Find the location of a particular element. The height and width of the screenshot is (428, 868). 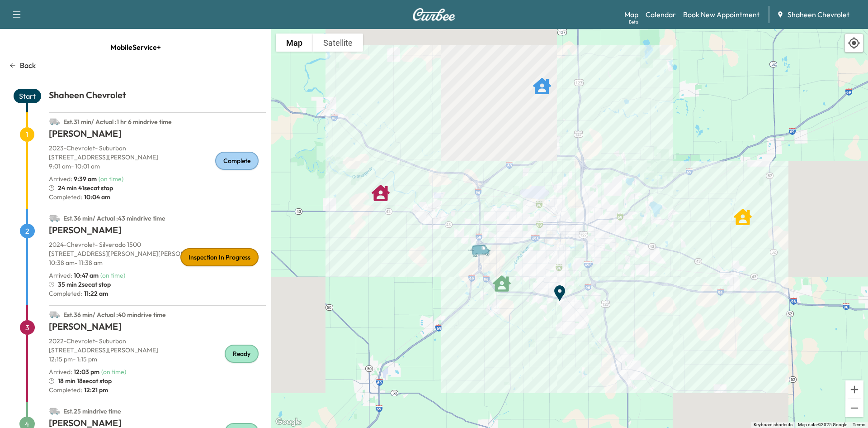

a: Open this area in Google Maps (opens a new window) is located at coordinates (289, 422).